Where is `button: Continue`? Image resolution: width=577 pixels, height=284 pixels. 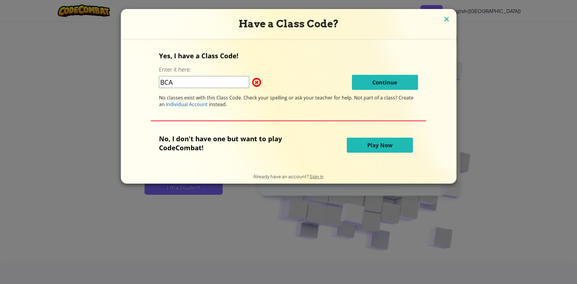
button: Continue is located at coordinates (385, 82).